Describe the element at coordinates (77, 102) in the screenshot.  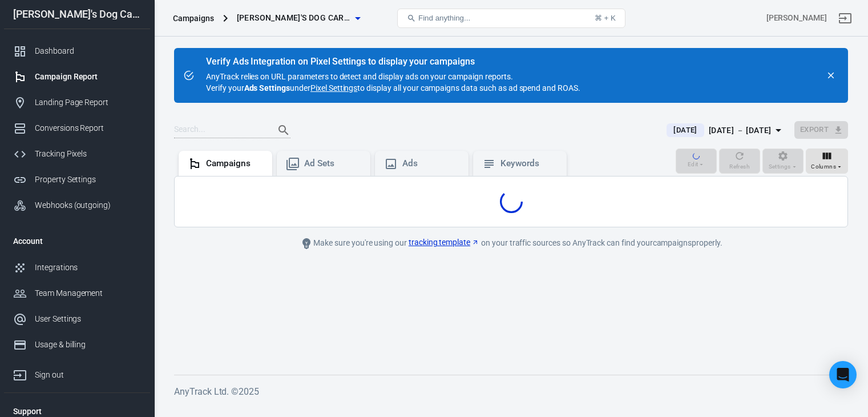
I see `a: Landing Page Report` at that location.